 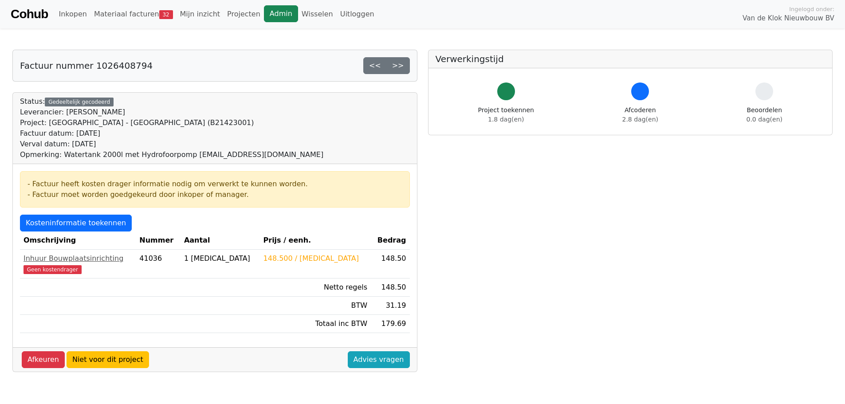 I want to click on div: Beoordelen, so click(x=764, y=115).